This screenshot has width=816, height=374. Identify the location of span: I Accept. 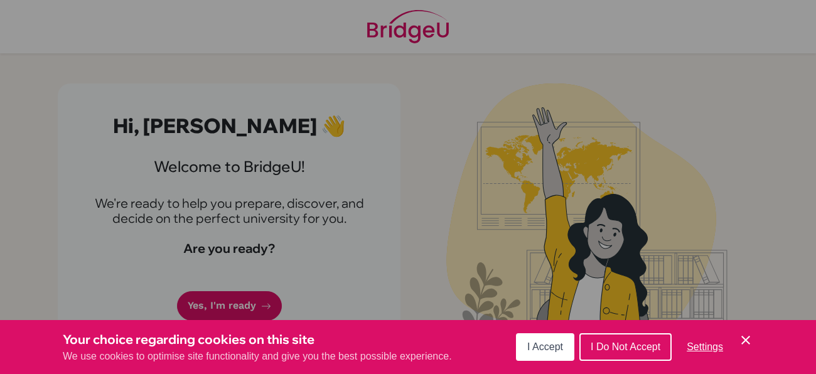
(545, 347).